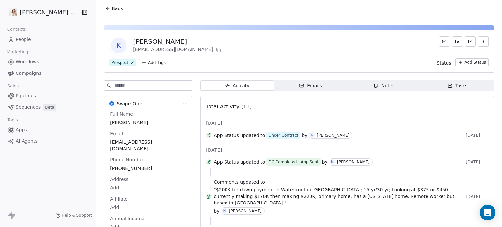  I want to click on a: AI Agents, so click(48, 141).